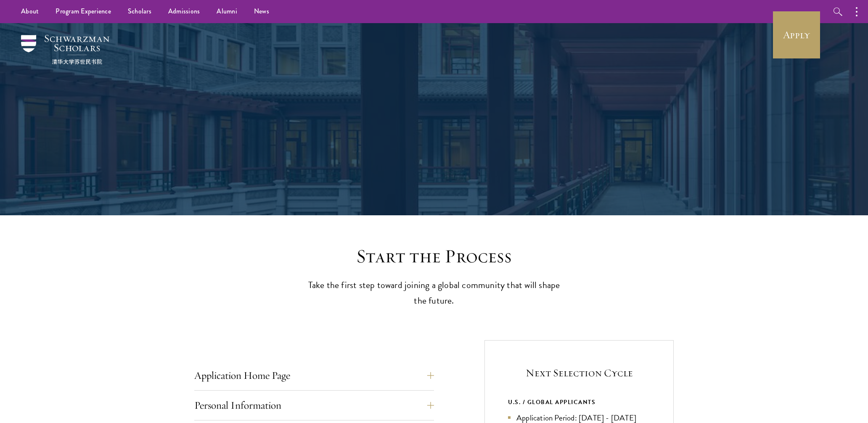  What do you see at coordinates (434, 293) in the screenshot?
I see `p: Take the first step toward joining a global community that will shape the future.` at bounding box center [434, 293].